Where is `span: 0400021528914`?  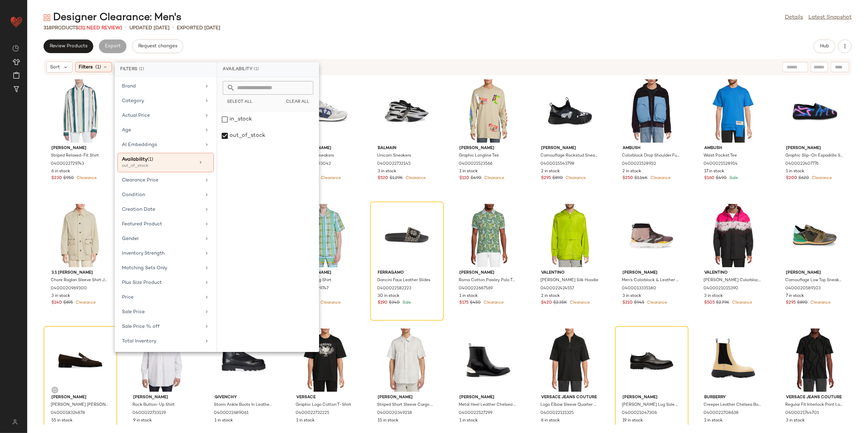
span: 0400021528914 is located at coordinates (720, 164).